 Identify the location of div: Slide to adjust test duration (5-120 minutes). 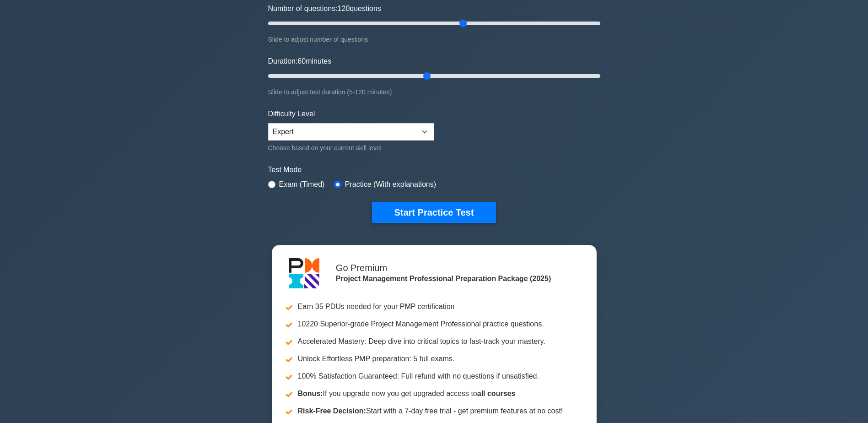
(434, 92).